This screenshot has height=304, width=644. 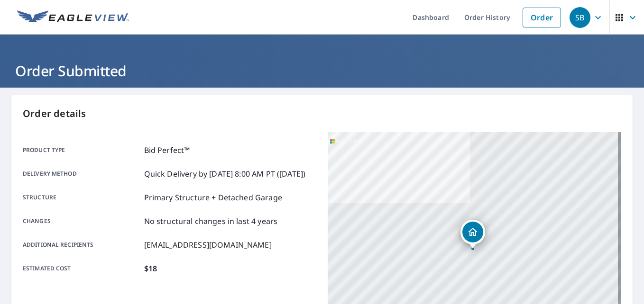 I want to click on p: Delivery method, so click(x=81, y=174).